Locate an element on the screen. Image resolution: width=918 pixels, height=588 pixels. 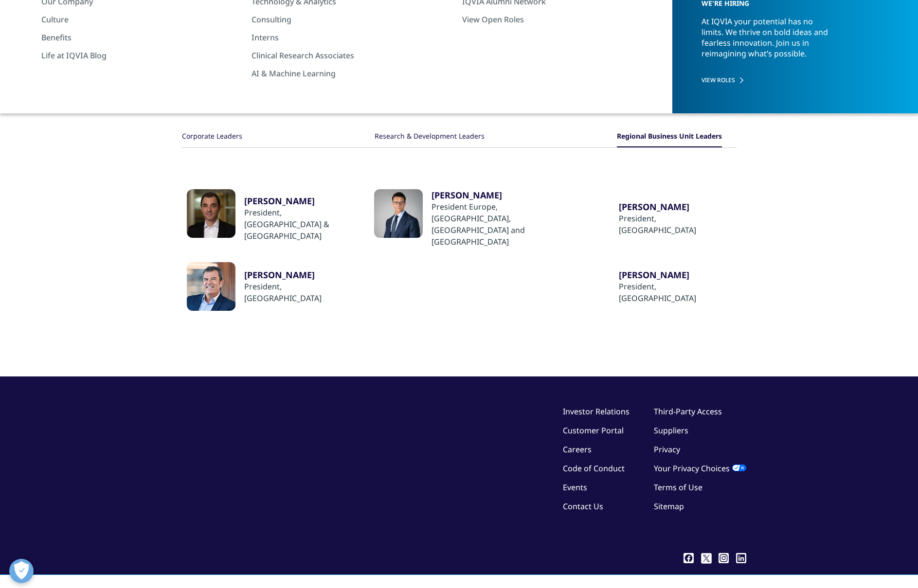
a: Life at IQVIA Blog is located at coordinates (138, 56).